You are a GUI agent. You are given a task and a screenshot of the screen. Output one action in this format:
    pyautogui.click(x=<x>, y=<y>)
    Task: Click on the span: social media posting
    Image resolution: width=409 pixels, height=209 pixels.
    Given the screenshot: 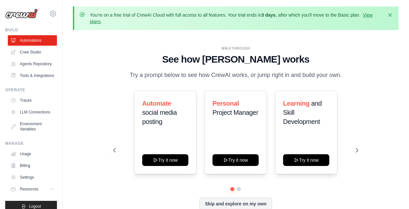 What is the action you would take?
    pyautogui.click(x=159, y=117)
    